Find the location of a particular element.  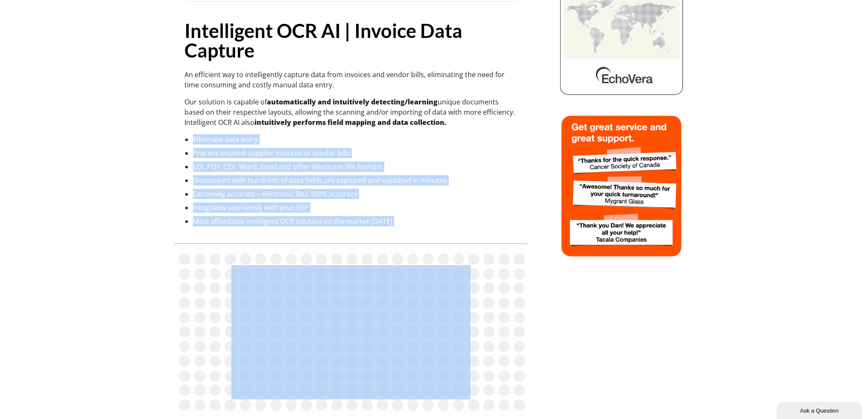

p: Our solution is capable of unique documents based on their respective layouts, allowing the scann... is located at coordinates (351, 112).